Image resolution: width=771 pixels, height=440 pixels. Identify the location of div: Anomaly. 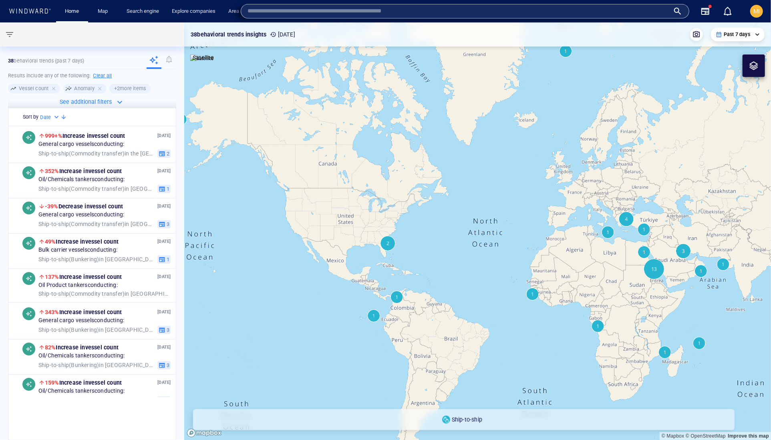
(84, 89).